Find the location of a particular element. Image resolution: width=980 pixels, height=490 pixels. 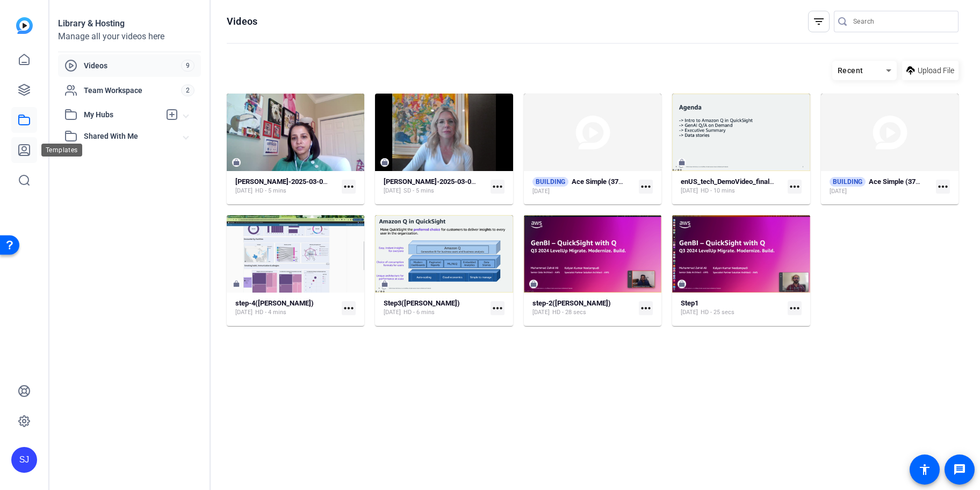

mat-expansion-panel-header: Shared With Me is located at coordinates (130, 136).